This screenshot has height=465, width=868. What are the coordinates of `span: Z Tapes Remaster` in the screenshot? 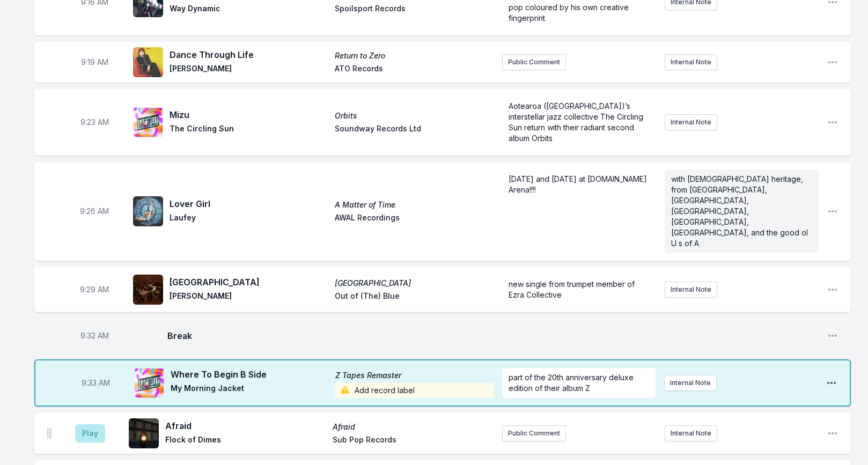 It's located at (414, 375).